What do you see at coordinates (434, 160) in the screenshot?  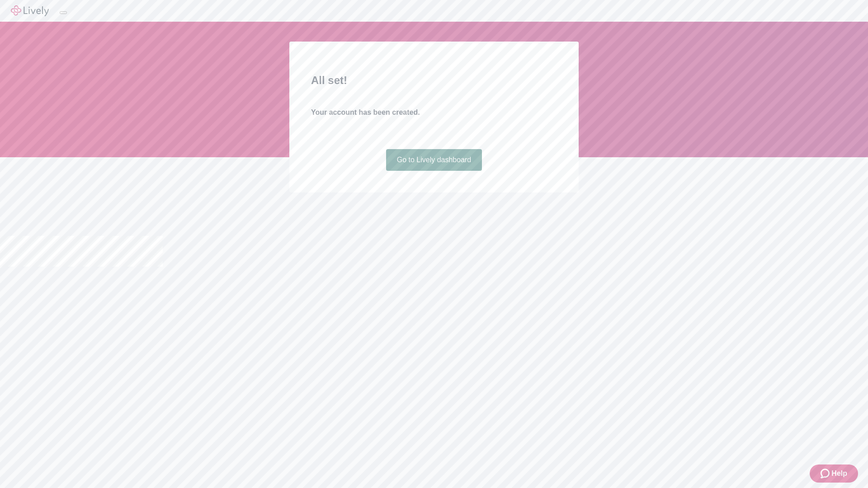 I see `a: Go to Lively dashboard` at bounding box center [434, 160].